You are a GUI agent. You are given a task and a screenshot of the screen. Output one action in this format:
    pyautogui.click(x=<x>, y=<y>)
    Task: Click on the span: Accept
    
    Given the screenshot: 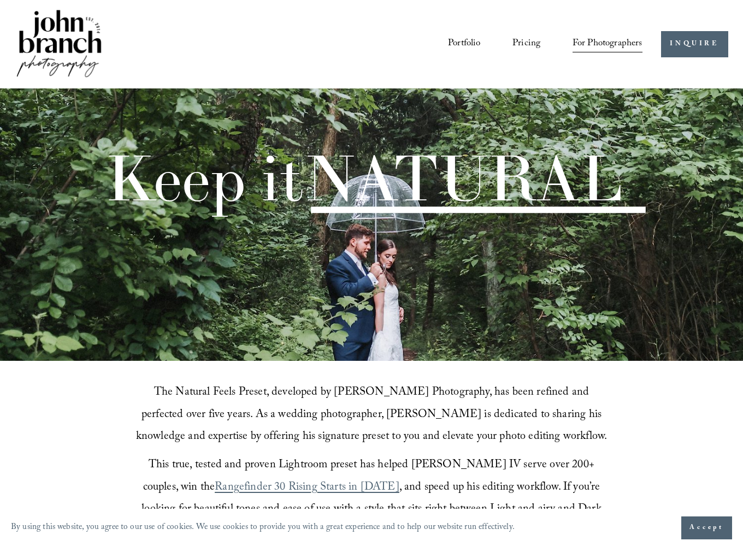 What is the action you would take?
    pyautogui.click(x=706, y=528)
    